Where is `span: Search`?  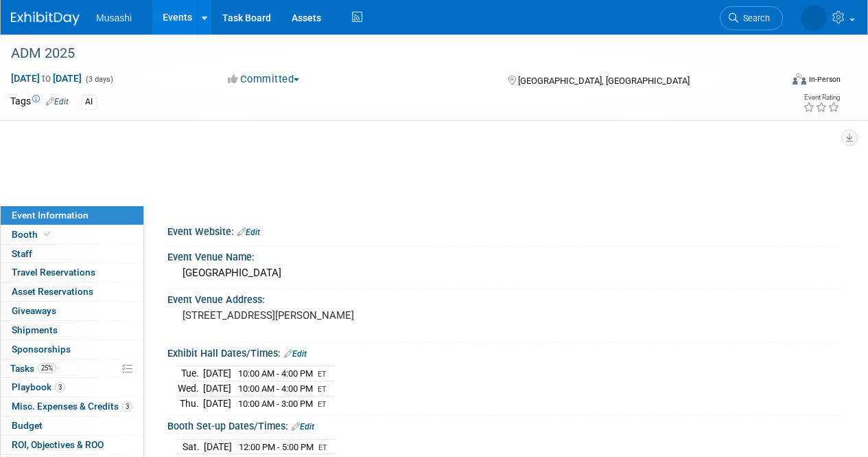 span: Search is located at coordinates (754, 18).